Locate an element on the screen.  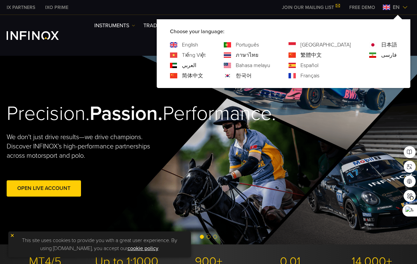
img: yellow close icon is located at coordinates (12, 236).